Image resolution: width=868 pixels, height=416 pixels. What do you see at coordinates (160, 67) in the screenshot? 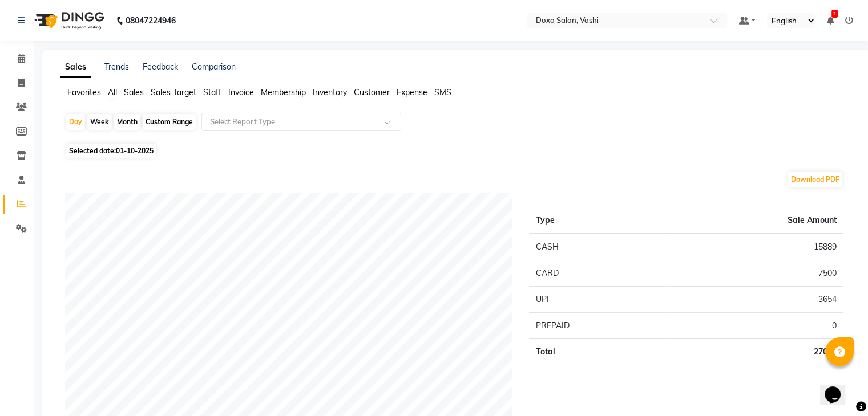
I see `a: Feedback` at bounding box center [160, 67].